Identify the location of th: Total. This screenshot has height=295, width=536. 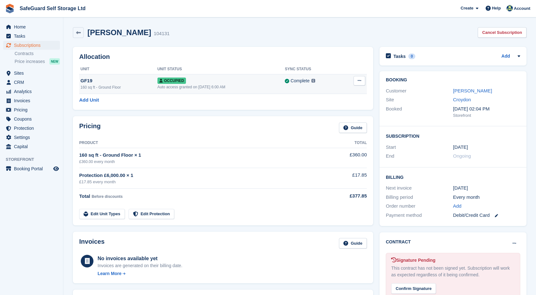
(345, 143).